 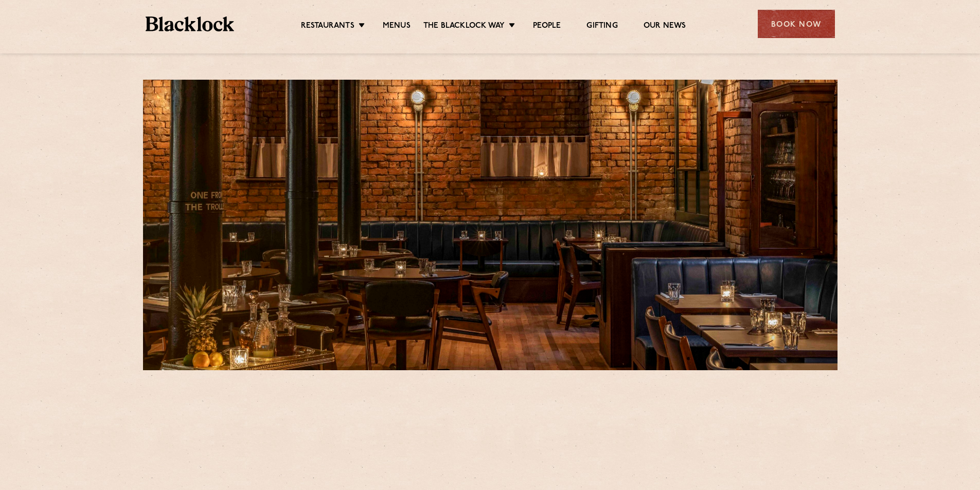 I want to click on a: People, so click(x=547, y=27).